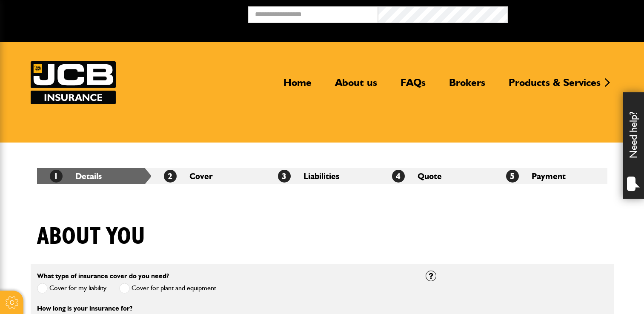 This screenshot has height=314, width=644. Describe the element at coordinates (73, 82) in the screenshot. I see `img: JCB Insurance Services logo` at that location.